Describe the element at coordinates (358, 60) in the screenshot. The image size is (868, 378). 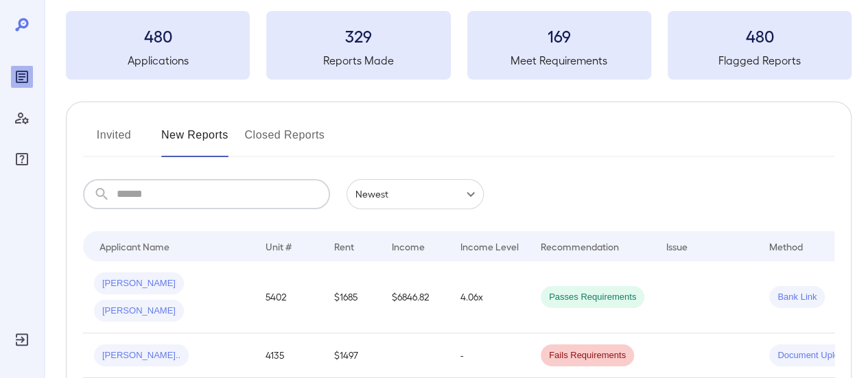
I see `h5: Reports Made` at that location.